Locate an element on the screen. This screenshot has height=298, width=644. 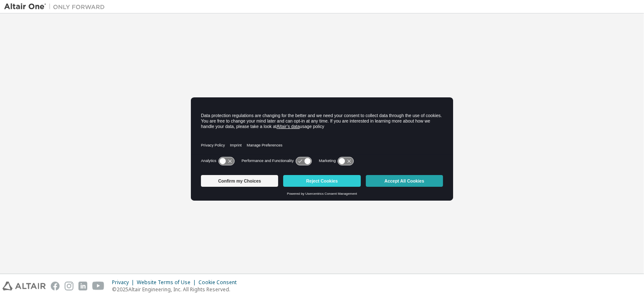
img: facebook.svg is located at coordinates (55, 285).